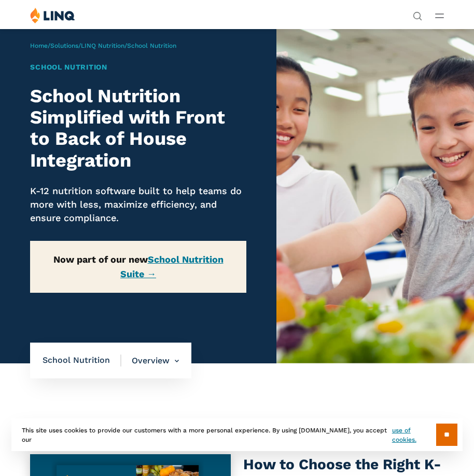  I want to click on a: School Nutrition Suite →, so click(171, 266).